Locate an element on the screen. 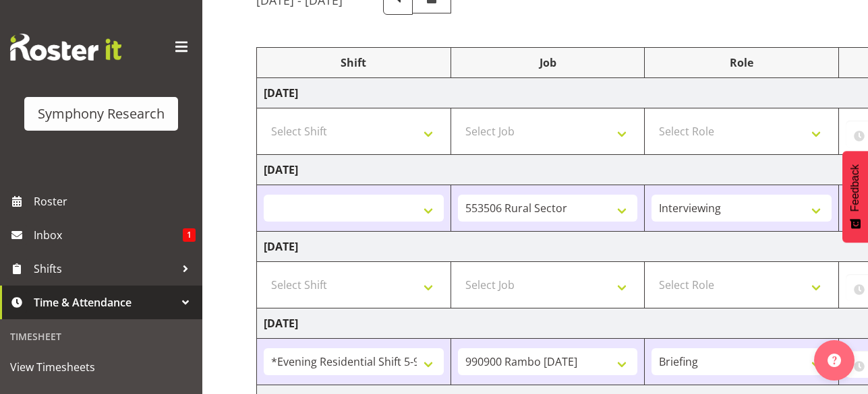 Image resolution: width=868 pixels, height=394 pixels. span: Time & Attendance is located at coordinates (104, 302).